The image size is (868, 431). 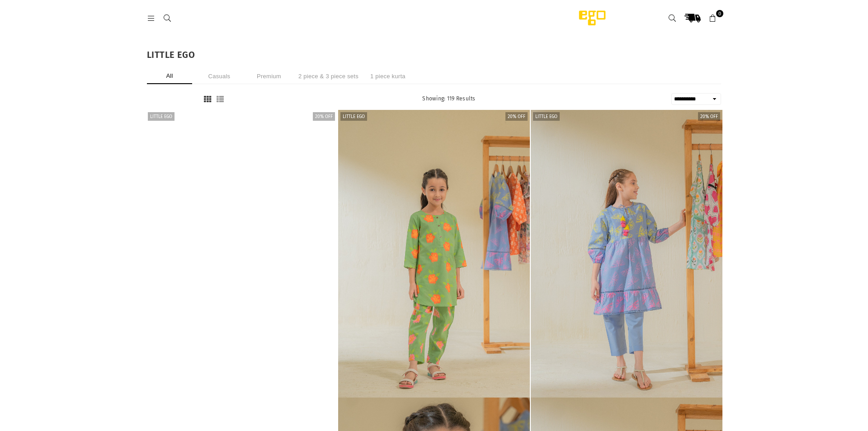 I want to click on li: All, so click(x=169, y=76).